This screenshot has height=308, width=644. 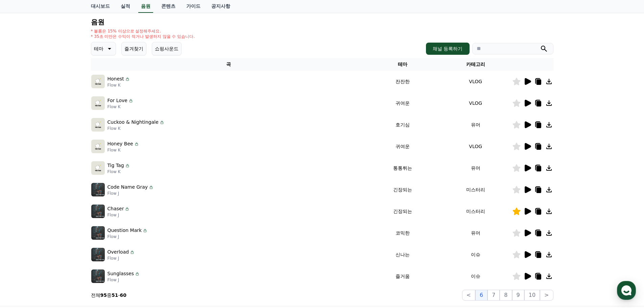 I want to click on button: 즐겨찾기, so click(x=134, y=49).